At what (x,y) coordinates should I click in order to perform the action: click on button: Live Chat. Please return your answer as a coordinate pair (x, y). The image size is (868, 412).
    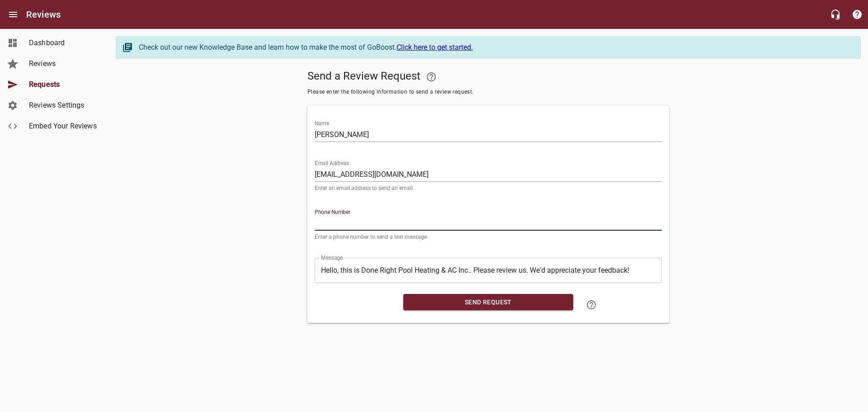
    Looking at the image, I should click on (836, 15).